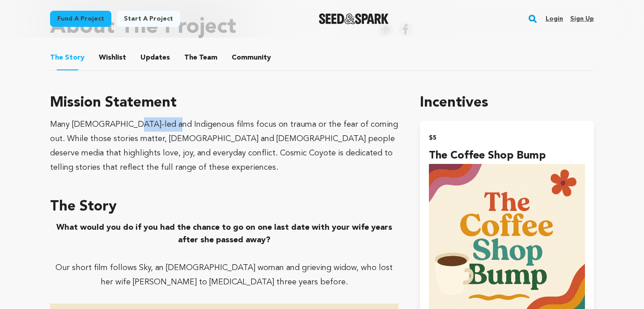  I want to click on span: Wishlist, so click(112, 58).